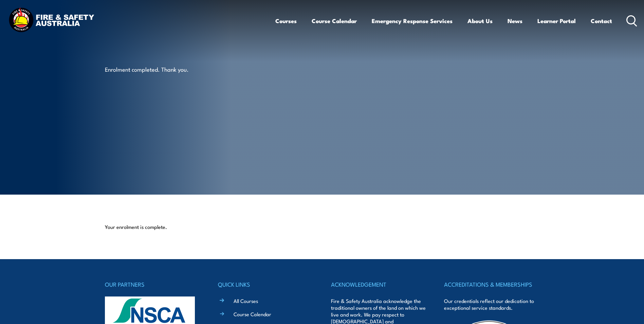 The image size is (644, 324). What do you see at coordinates (265, 284) in the screenshot?
I see `h4: QUICK LINKS` at bounding box center [265, 284].